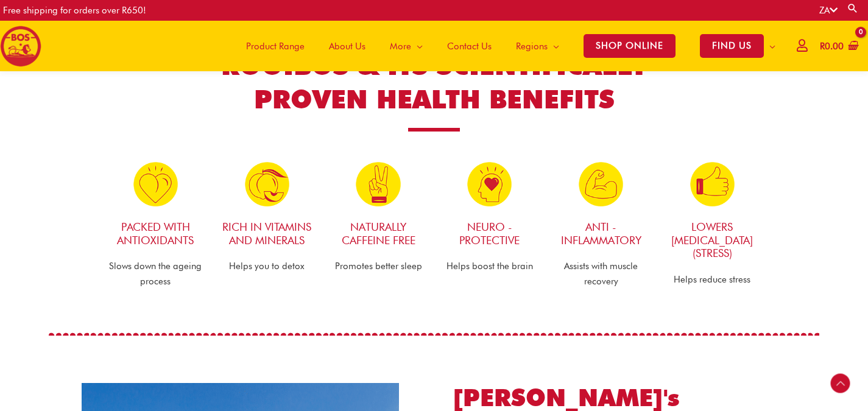  Describe the element at coordinates (822, 46) in the screenshot. I see `span: R` at that location.